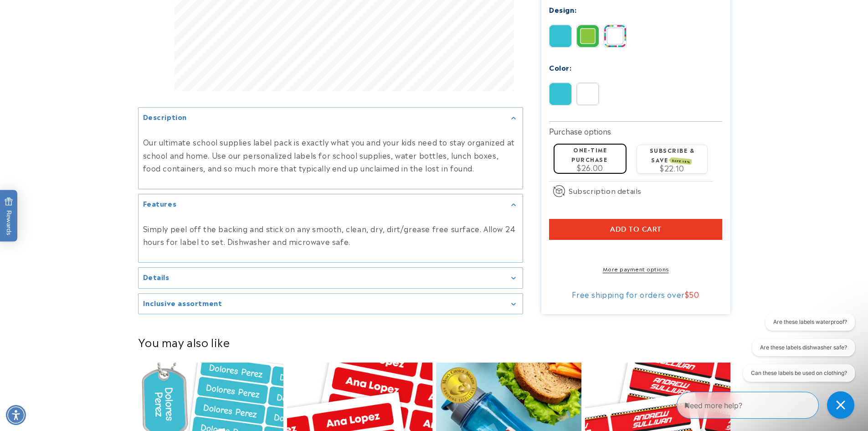 The image size is (868, 431). What do you see at coordinates (694, 294) in the screenshot?
I see `span: 50` at bounding box center [694, 294].